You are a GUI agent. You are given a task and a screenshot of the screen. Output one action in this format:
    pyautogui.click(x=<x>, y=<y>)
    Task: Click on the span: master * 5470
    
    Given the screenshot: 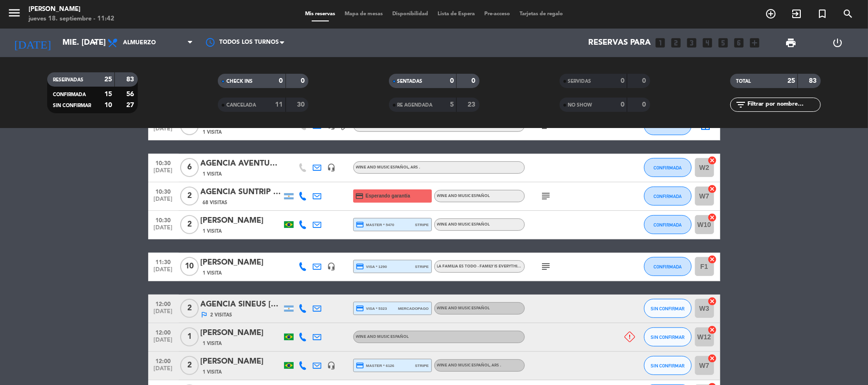 What is the action you would take?
    pyautogui.click(x=375, y=225)
    